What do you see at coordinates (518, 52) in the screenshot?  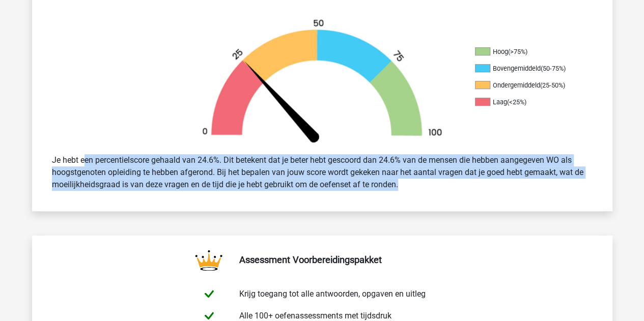 I see `div: (>75%)` at bounding box center [518, 52].